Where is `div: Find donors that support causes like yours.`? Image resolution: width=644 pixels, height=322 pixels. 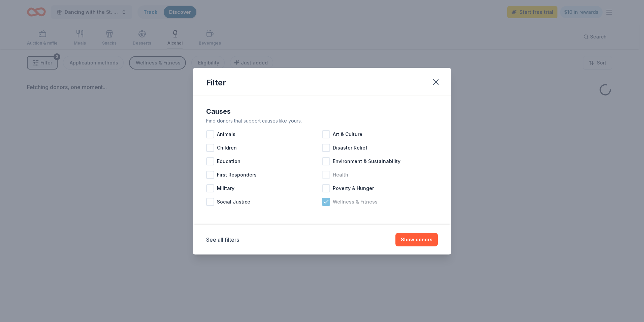 div: Find donors that support causes like yours. is located at coordinates (322, 120).